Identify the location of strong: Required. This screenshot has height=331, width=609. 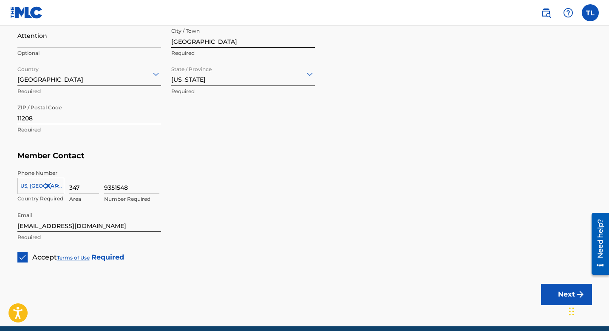
(108, 257).